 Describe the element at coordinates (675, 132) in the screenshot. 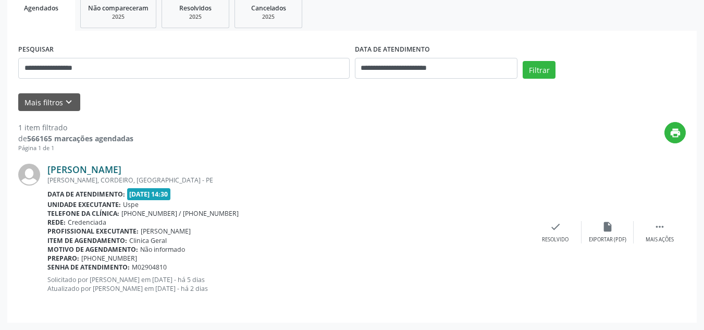

I see `button: print` at that location.